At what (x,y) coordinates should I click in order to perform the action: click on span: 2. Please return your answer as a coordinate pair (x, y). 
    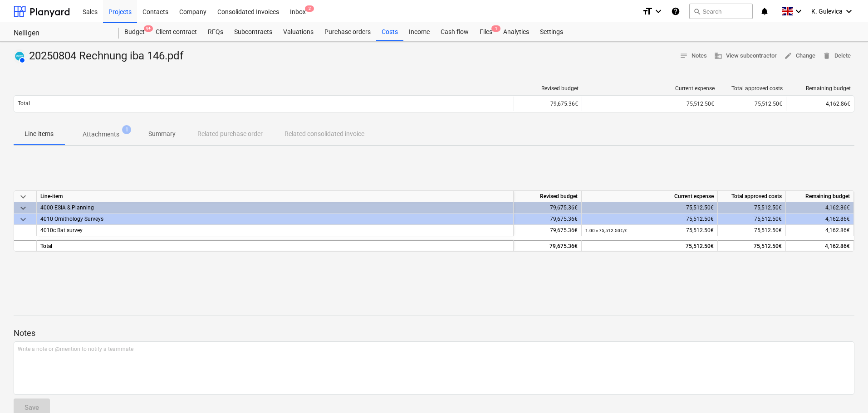
    Looking at the image, I should click on (309, 8).